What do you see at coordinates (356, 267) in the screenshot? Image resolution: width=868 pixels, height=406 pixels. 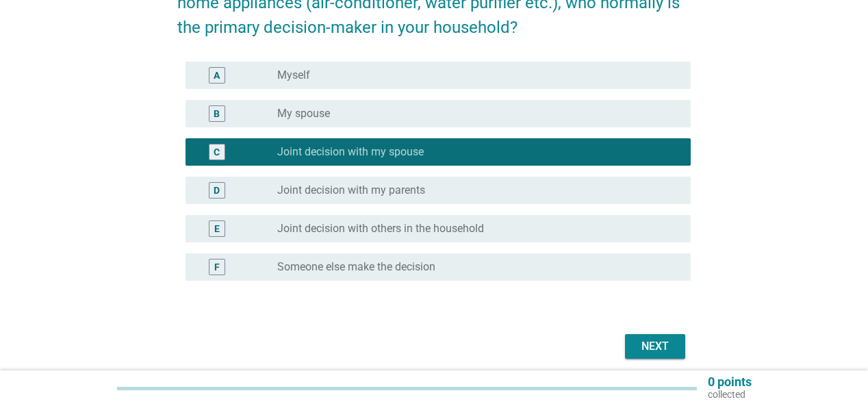 I see `label: Someone else make the decision` at bounding box center [356, 267].